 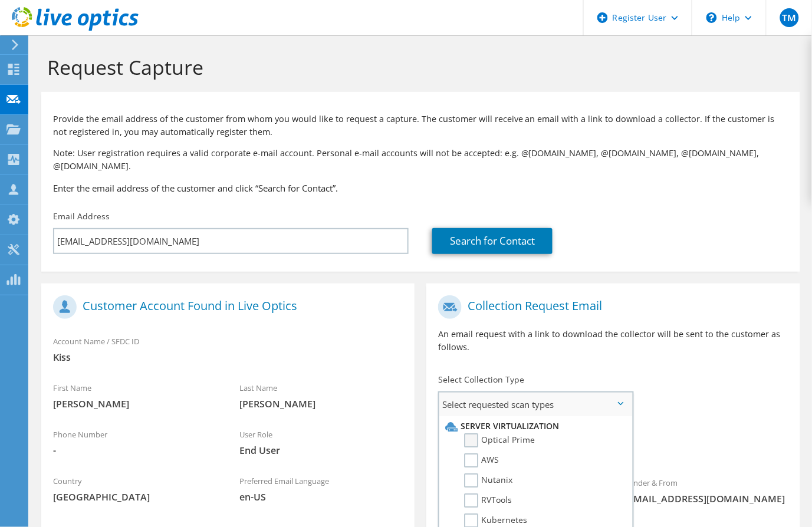 I want to click on label: Nutanix, so click(x=488, y=480).